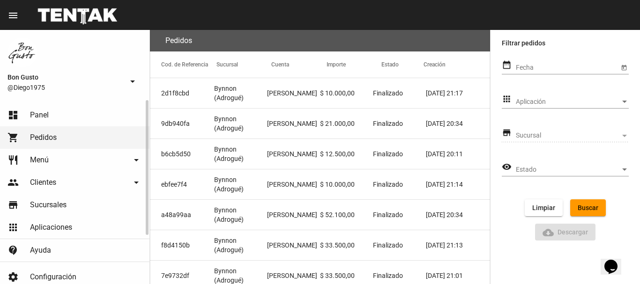 The image size is (640, 284). Describe the element at coordinates (543, 208) in the screenshot. I see `span: Limpiar` at that location.